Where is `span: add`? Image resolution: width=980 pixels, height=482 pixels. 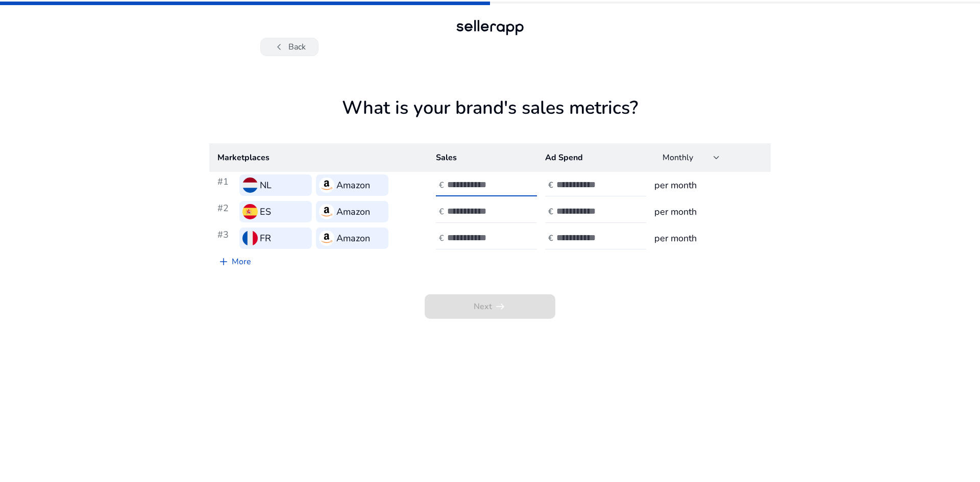 span: add is located at coordinates (224, 262).